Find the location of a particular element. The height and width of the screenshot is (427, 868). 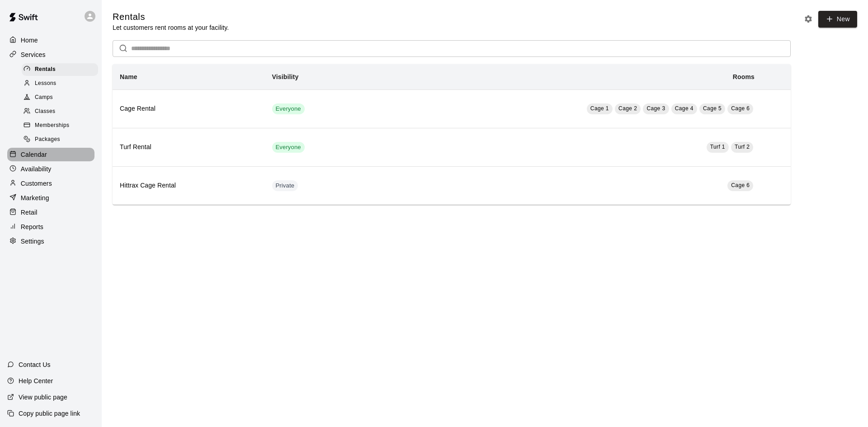

p: Retail is located at coordinates (29, 213).